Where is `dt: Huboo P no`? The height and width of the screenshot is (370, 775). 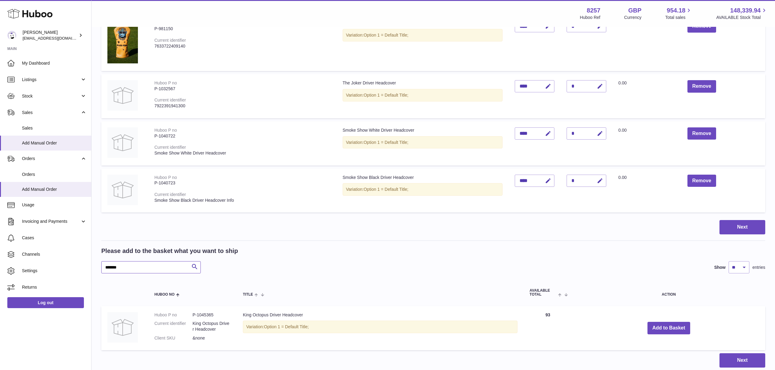
dt: Huboo P no is located at coordinates (173, 315).